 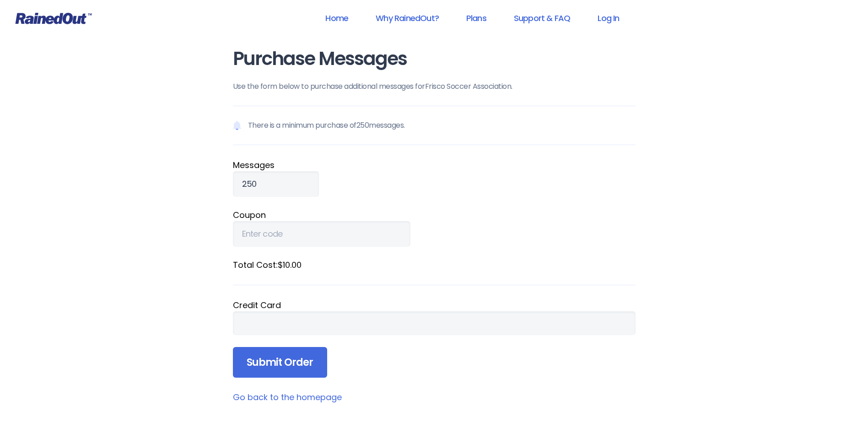 I want to click on a: Log In, so click(x=608, y=18).